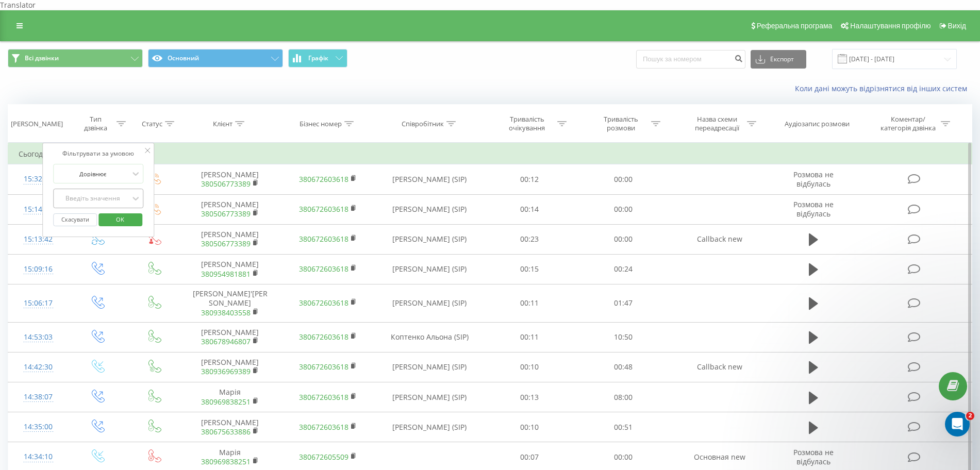 The image size is (980, 470). What do you see at coordinates (884, 88) in the screenshot?
I see `a: Коли дані можуть відрізнятися вiд інших систем` at bounding box center [884, 88].